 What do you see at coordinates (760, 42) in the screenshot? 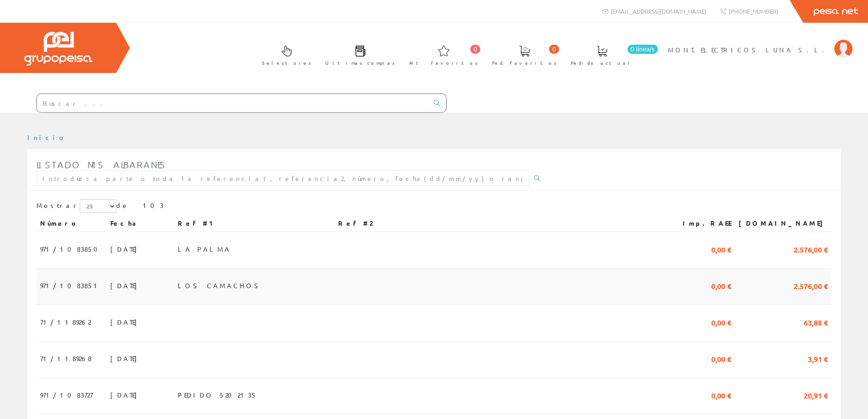
I see `a: MONT.ELECTRICOS LUNA S.L.` at bounding box center [760, 42].